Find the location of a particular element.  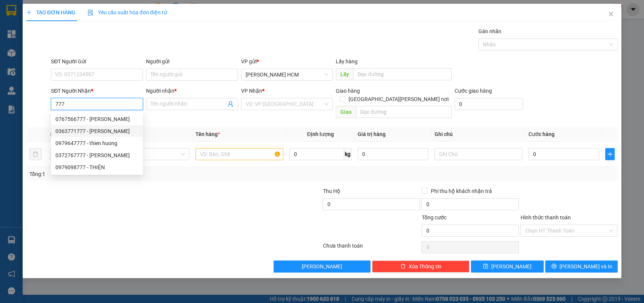

span: TẠO ĐƠN HÀNG is located at coordinates (51, 13).